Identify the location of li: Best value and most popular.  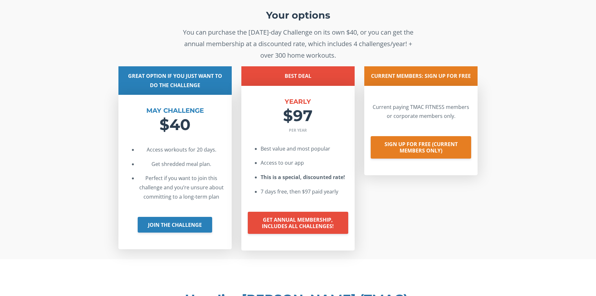
(304, 149).